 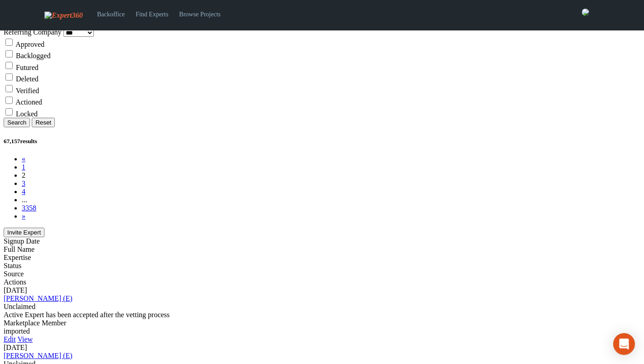 What do you see at coordinates (24, 175) in the screenshot?
I see `a: 2` at bounding box center [24, 175].